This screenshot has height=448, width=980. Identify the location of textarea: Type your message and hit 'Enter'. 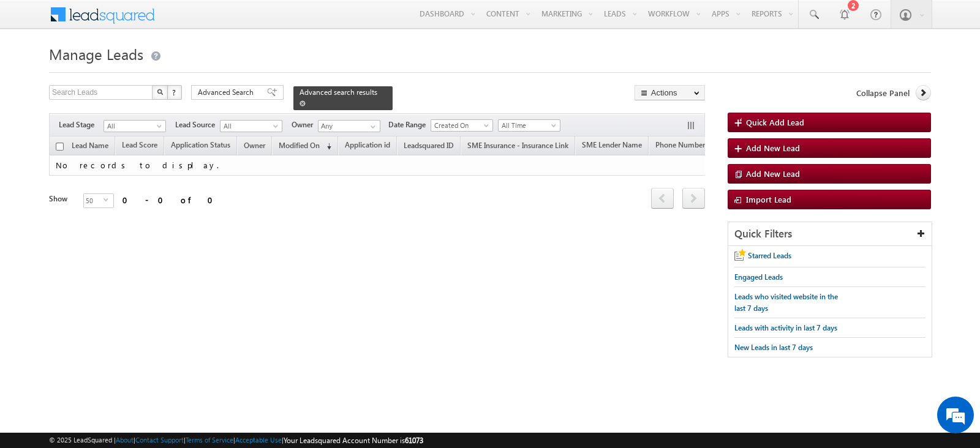
(119, 227).